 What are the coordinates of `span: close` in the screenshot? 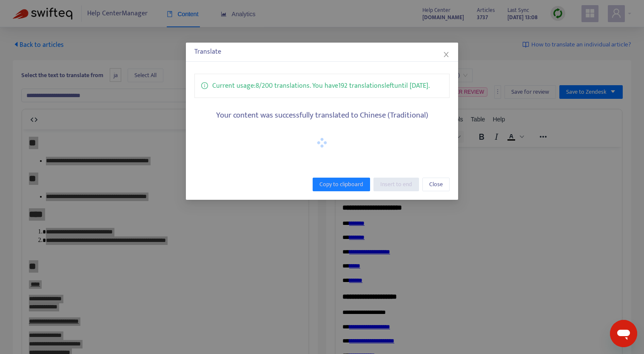 It's located at (447, 55).